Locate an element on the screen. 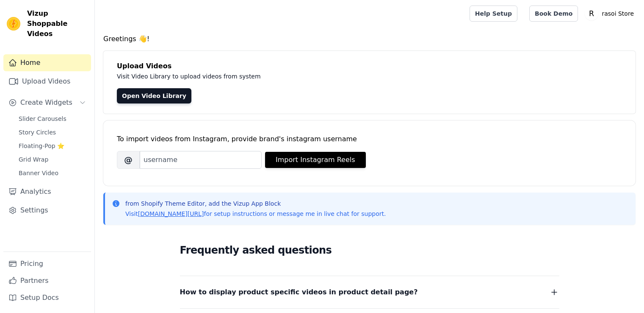 The width and height of the screenshot is (644, 313). span: How to display product specific videos in product detail page? is located at coordinates (299, 292).